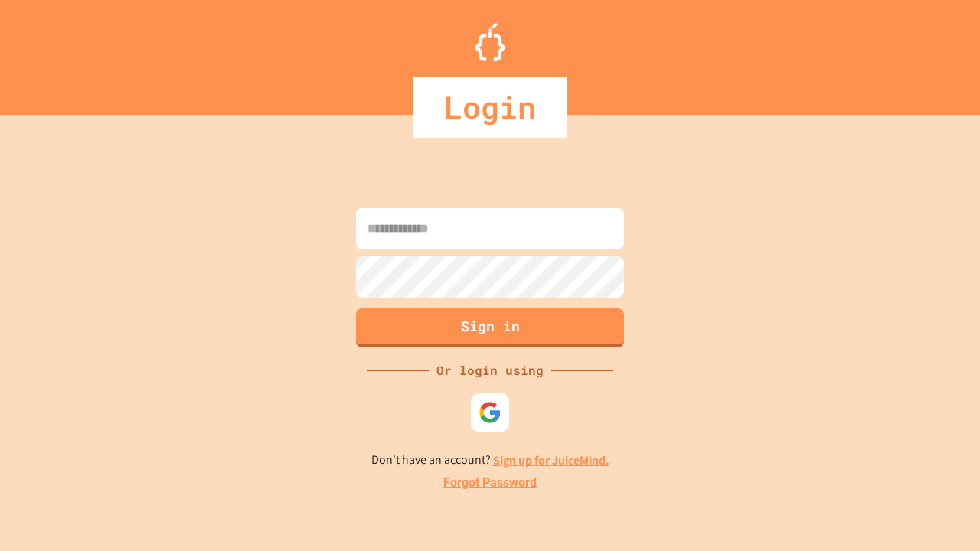 The image size is (980, 551). Describe the element at coordinates (490, 42) in the screenshot. I see `img: Logo.svg` at that location.